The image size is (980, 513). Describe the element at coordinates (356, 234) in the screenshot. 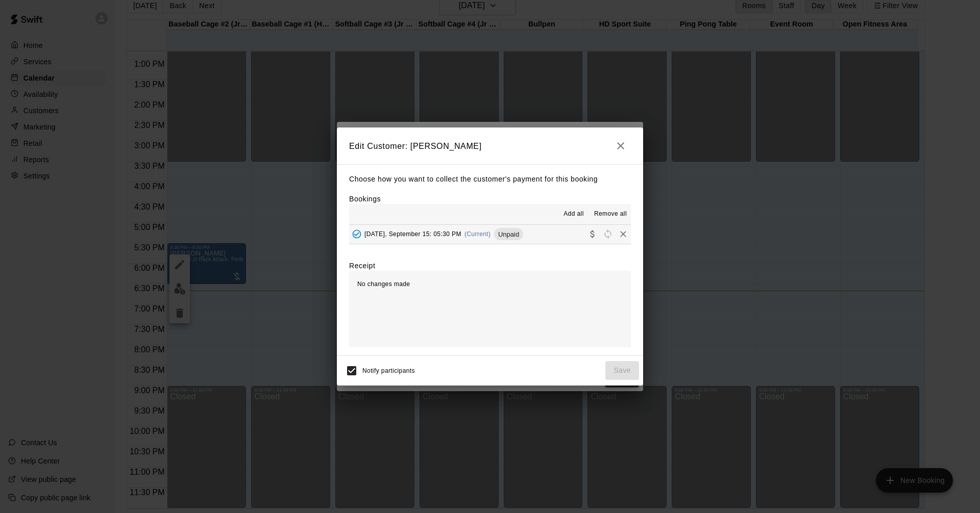

I see `button: Added - Collect Payment` at that location.